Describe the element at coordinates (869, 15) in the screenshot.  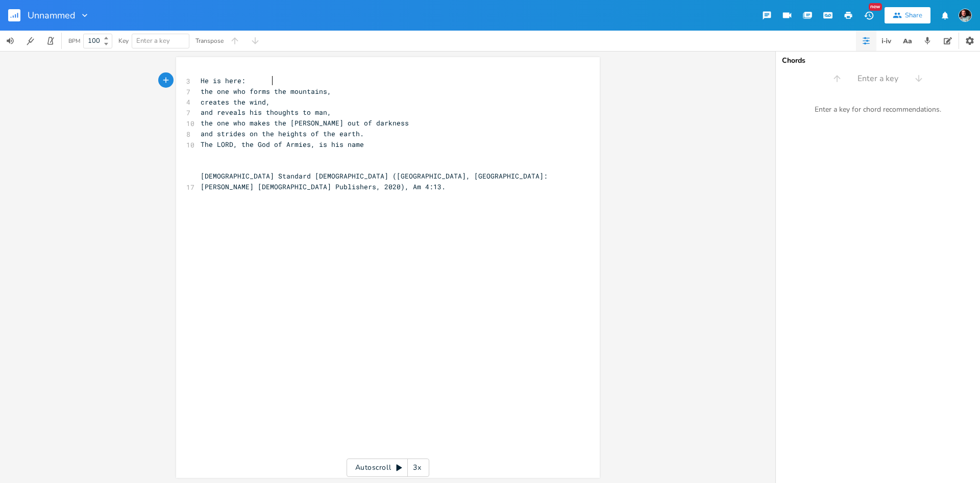
I see `button: New` at that location.